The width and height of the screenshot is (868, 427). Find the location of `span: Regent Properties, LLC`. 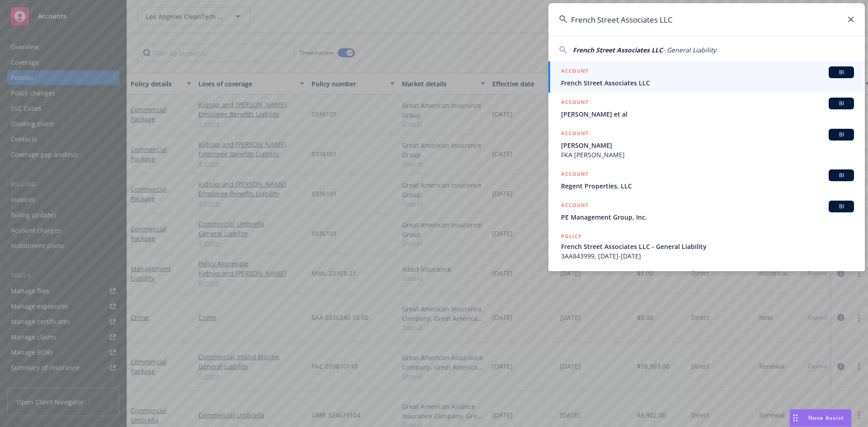

span: Regent Properties, LLC is located at coordinates (707, 185).